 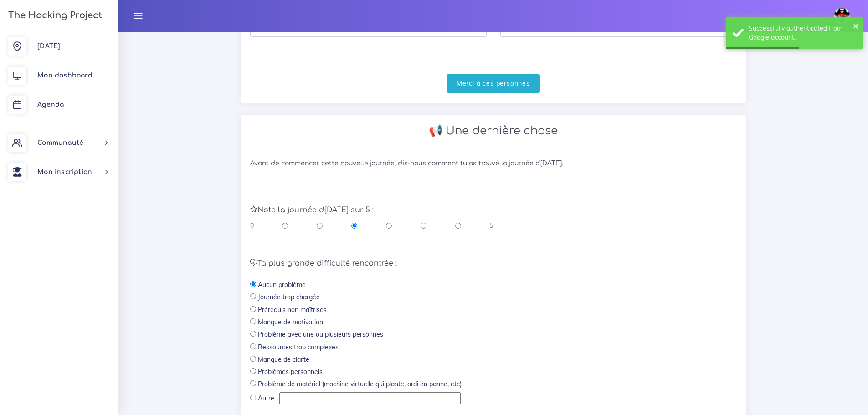 I want to click on label: Manque de motivation, so click(x=290, y=322).